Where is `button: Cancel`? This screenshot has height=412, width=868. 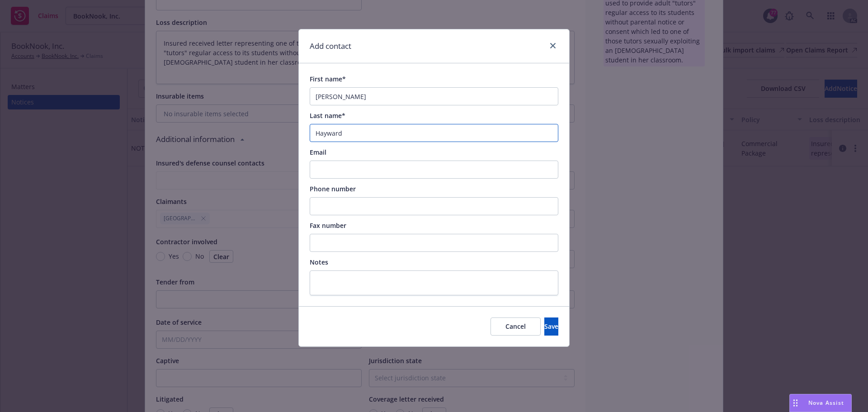 button: Cancel is located at coordinates (515, 327).